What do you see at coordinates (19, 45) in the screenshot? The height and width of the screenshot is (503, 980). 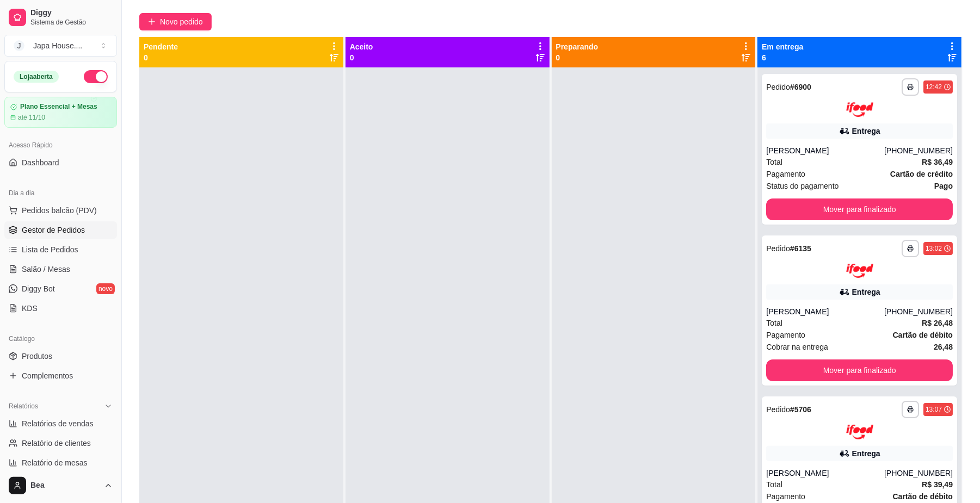 I see `span: J` at bounding box center [19, 45].